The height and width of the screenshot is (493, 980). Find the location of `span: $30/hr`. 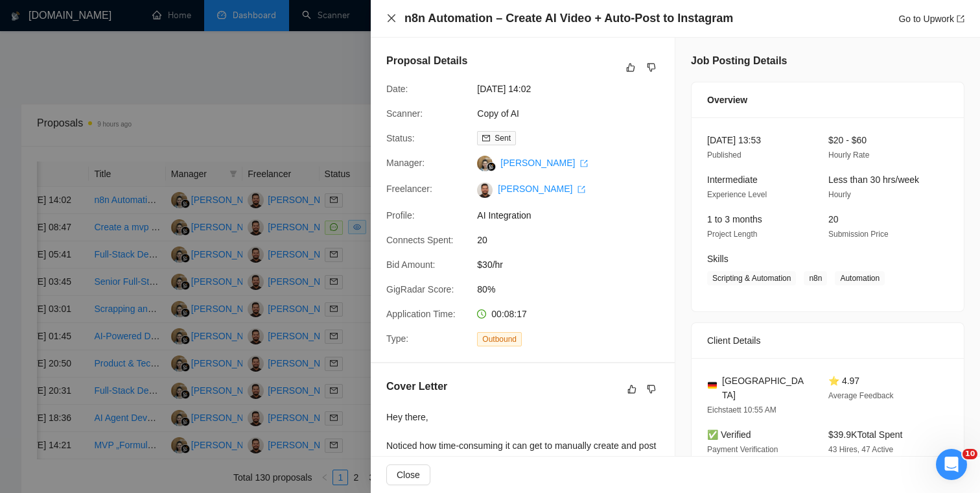

span: $30/hr is located at coordinates (575, 265).